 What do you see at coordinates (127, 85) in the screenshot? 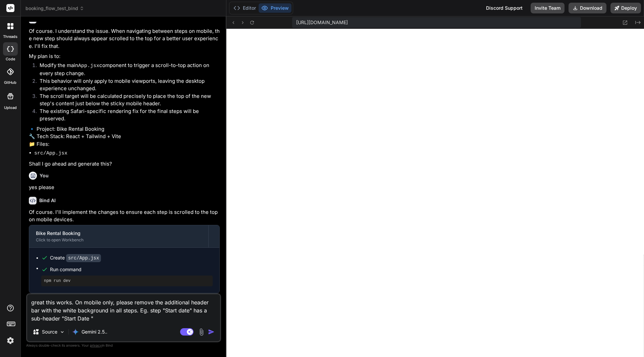
I see `li: This behavior will only apply to mobile viewports, leaving the desktop experience unchanged.` at bounding box center [127, 85].